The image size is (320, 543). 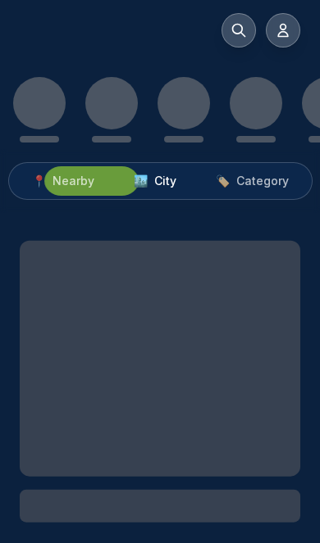 What do you see at coordinates (73, 181) in the screenshot?
I see `span: Nearby` at bounding box center [73, 181].